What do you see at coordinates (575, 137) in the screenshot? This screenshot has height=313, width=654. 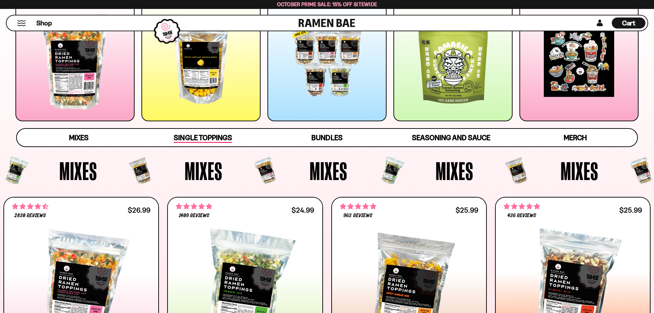 I see `a: Merch` at bounding box center [575, 137].